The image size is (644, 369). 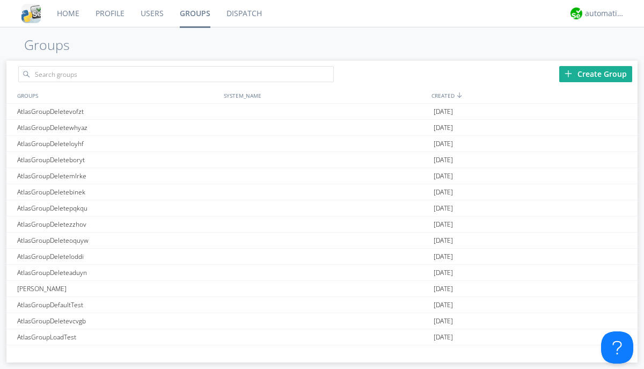 What do you see at coordinates (596, 74) in the screenshot?
I see `div: Create Group` at bounding box center [596, 74].